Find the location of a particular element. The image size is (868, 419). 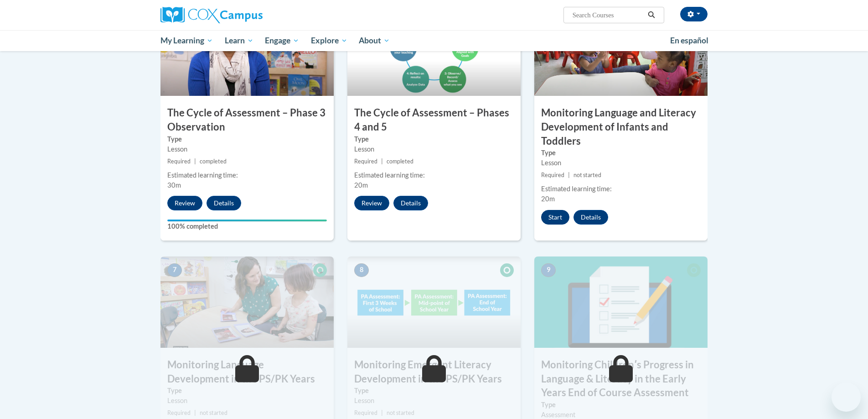

h3: Monitoring Language and Literacy Development of Infants and Toddlers is located at coordinates (621, 127).